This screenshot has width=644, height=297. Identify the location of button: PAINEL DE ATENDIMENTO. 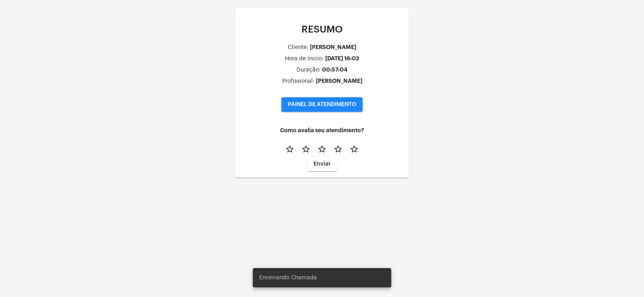
(322, 104).